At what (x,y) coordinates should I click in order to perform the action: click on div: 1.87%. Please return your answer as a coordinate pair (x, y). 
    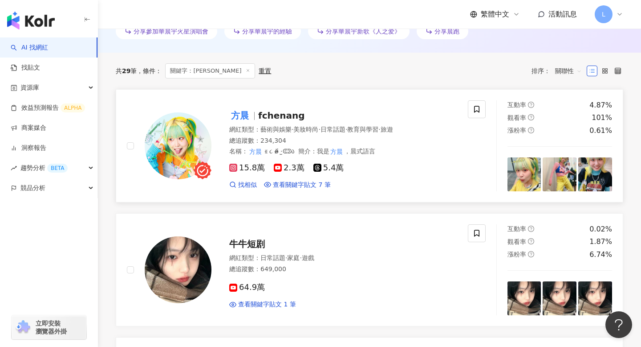
    Looking at the image, I should click on (601, 241).